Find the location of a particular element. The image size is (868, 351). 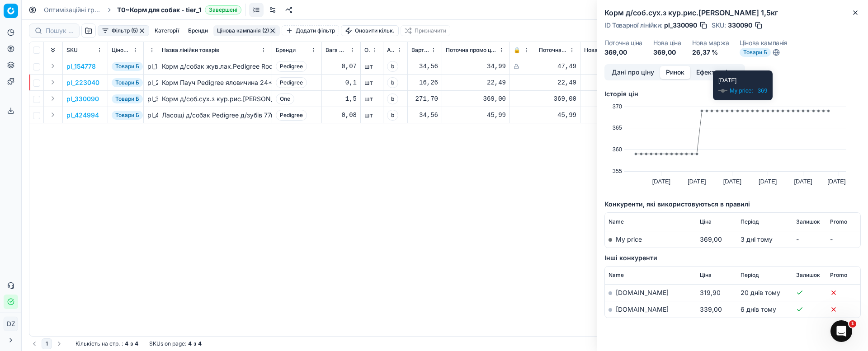

div: pl_424994 is located at coordinates (150, 115).